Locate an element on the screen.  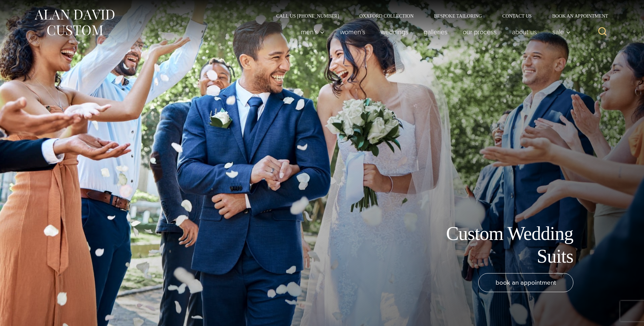
a: About Us is located at coordinates (524, 32).